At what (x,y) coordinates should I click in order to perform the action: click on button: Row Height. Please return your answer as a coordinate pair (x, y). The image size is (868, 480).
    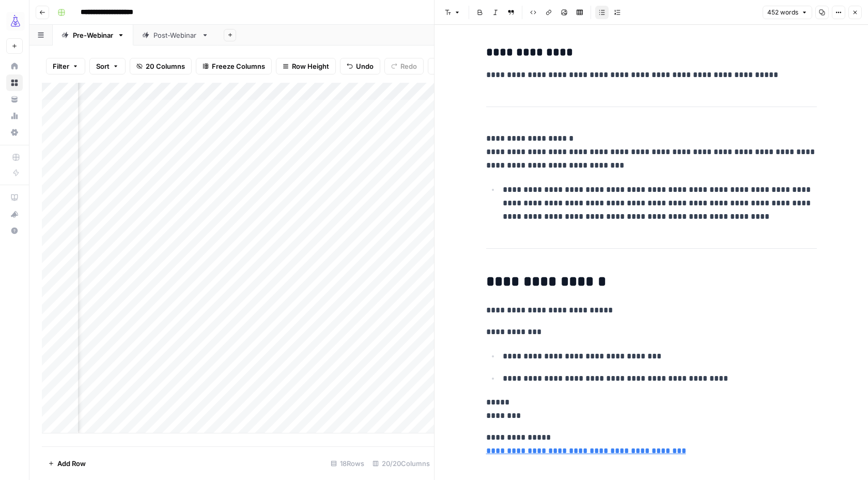
    Looking at the image, I should click on (306, 66).